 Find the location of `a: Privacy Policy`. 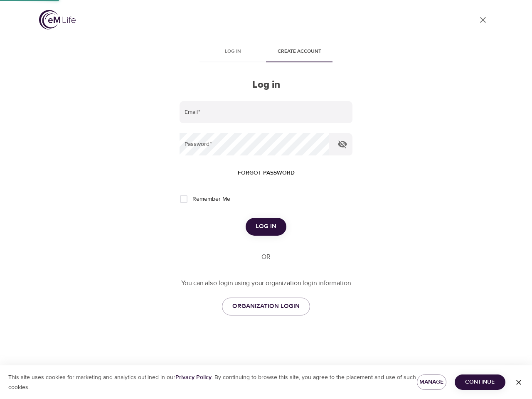

a: Privacy Policy is located at coordinates (193, 377).